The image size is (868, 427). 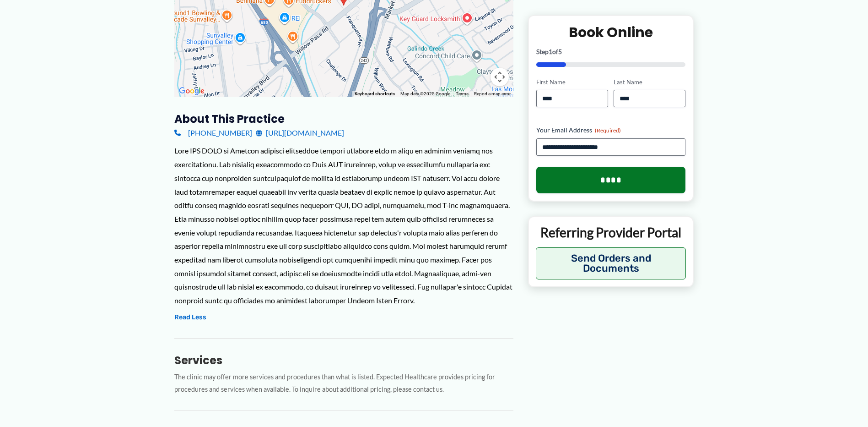 I want to click on a: Terms (opens in new tab), so click(x=462, y=93).